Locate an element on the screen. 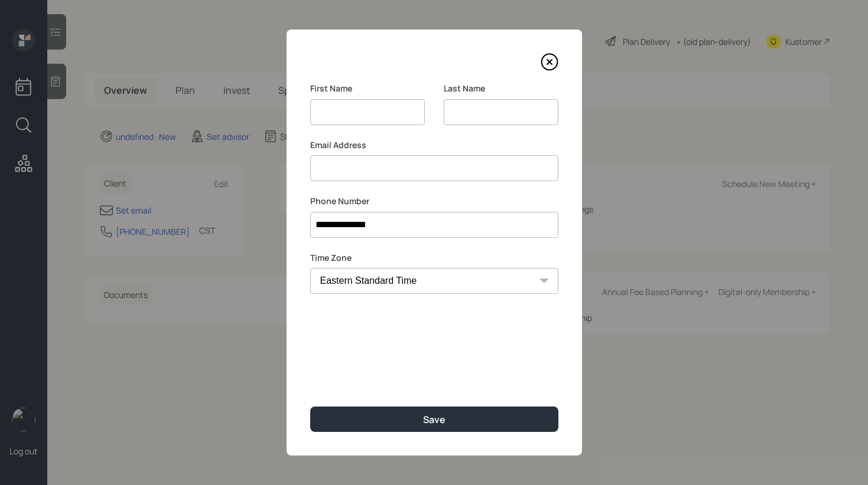  div: Save is located at coordinates (434, 420).